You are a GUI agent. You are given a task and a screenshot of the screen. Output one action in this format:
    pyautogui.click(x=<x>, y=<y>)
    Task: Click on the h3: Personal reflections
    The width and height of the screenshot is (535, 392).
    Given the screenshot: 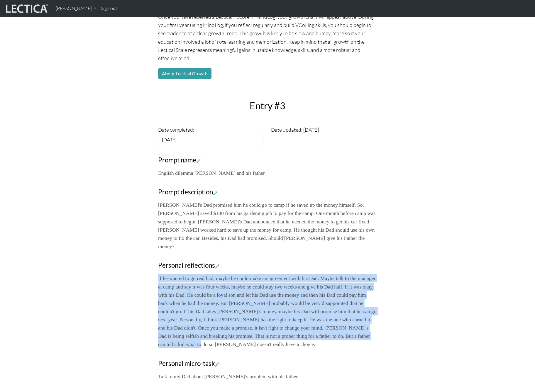 What is the action you would take?
    pyautogui.click(x=268, y=265)
    